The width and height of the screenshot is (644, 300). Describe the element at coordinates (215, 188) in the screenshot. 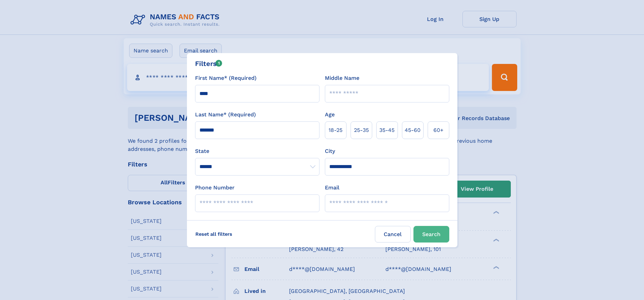

I see `label: Phone Number` at that location.